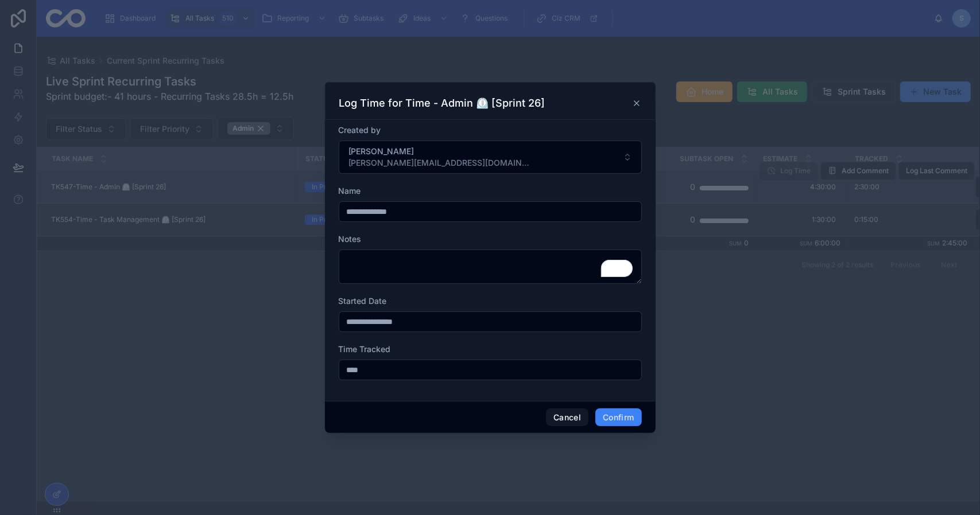 This screenshot has width=980, height=515. I want to click on span: Name, so click(350, 191).